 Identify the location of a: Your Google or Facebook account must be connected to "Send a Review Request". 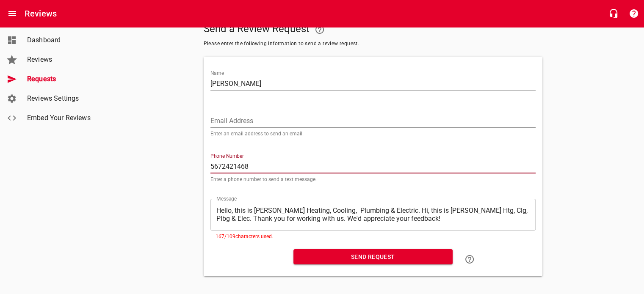
(320, 30).